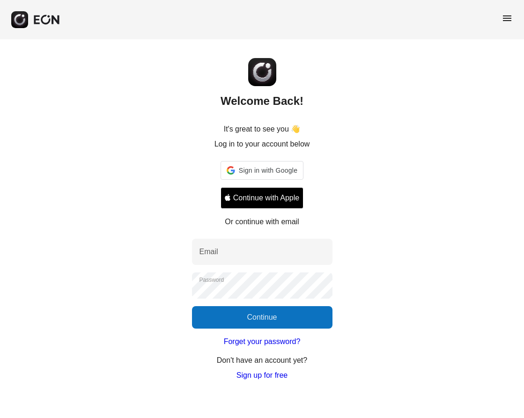  Describe the element at coordinates (209, 252) in the screenshot. I see `label: Email` at that location.